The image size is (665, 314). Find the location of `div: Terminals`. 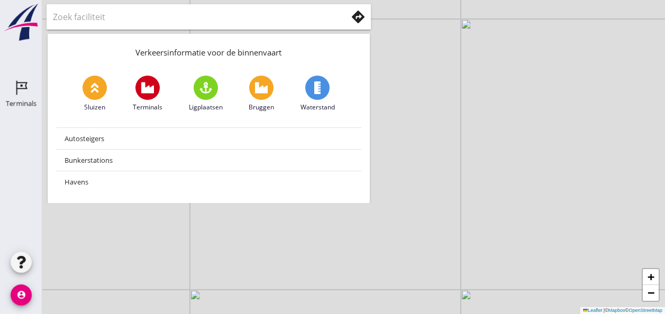

div: Terminals is located at coordinates (21, 103).